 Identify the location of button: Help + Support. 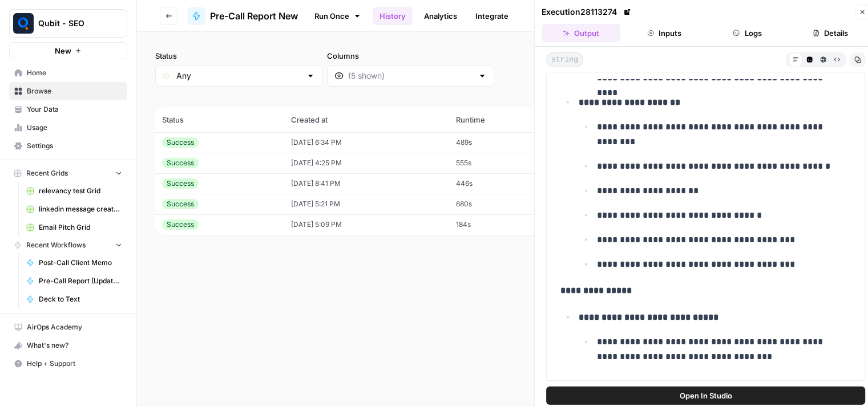
(68, 364).